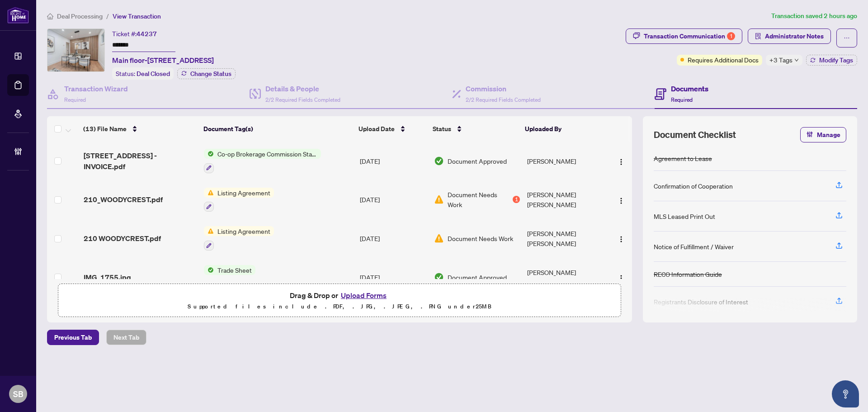 This screenshot has width=868, height=412. Describe the element at coordinates (690, 37) in the screenshot. I see `div: Transaction Communication` at that location.